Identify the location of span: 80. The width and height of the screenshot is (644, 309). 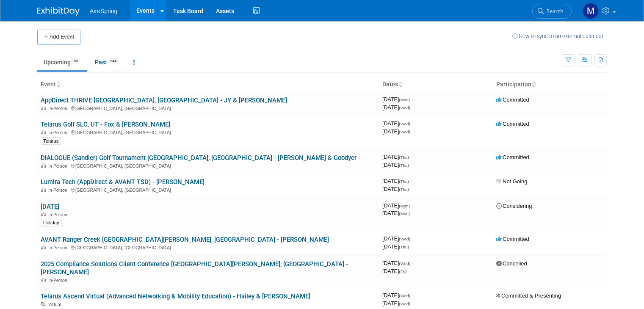
(76, 61).